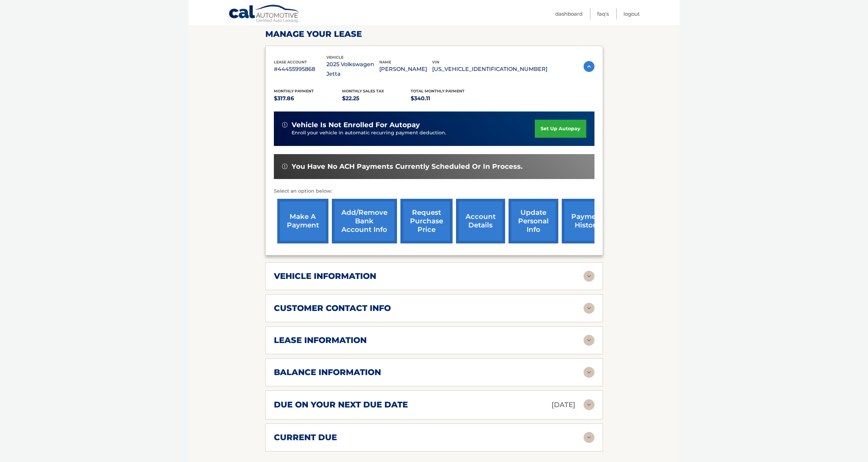 The height and width of the screenshot is (462, 868). What do you see at coordinates (385, 62) in the screenshot?
I see `span: name` at bounding box center [385, 62].